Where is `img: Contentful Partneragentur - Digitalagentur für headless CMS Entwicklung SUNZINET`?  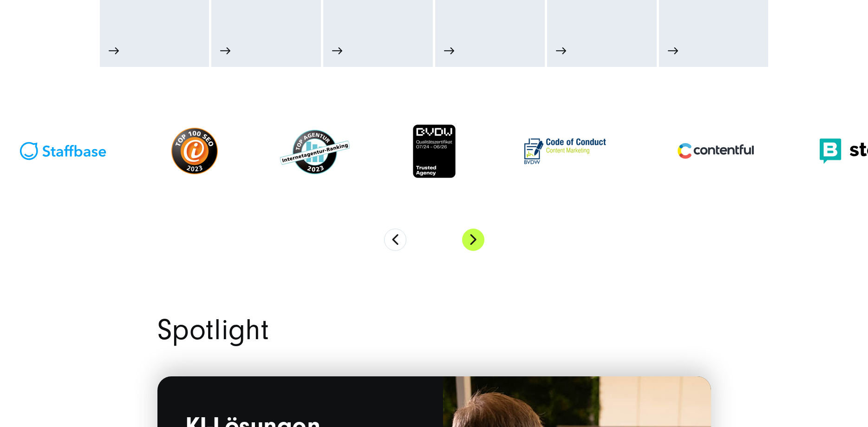 img: Contentful Partneragentur - Digitalagentur für headless CMS Entwicklung SUNZINET is located at coordinates (715, 151).